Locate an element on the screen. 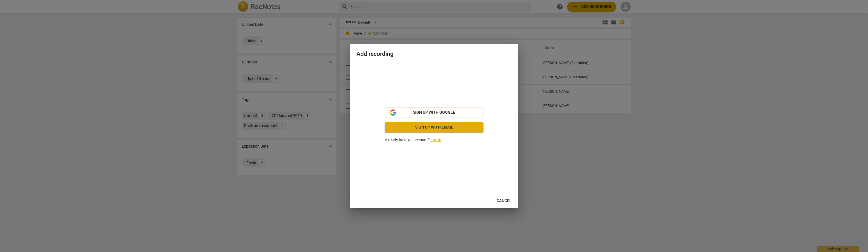 Image resolution: width=868 pixels, height=252 pixels. a: Log in is located at coordinates (436, 140).